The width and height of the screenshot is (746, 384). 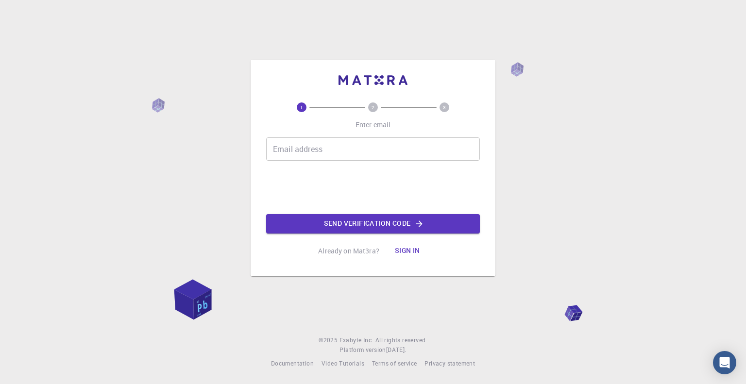 I want to click on a: Sign in, so click(x=407, y=251).